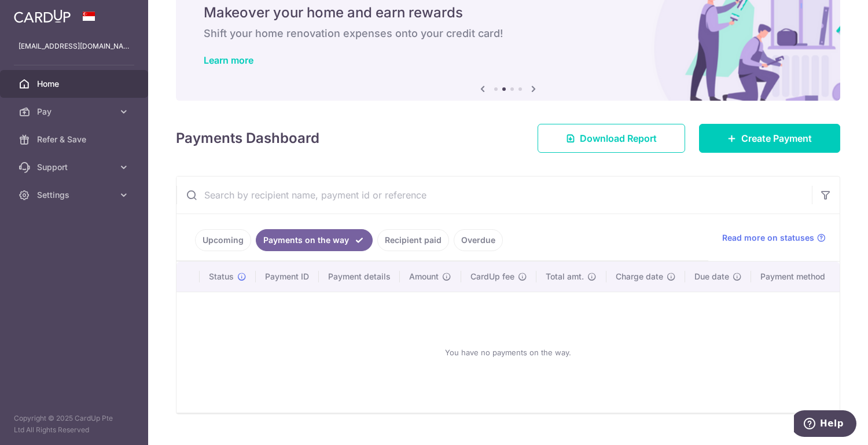 This screenshot has height=445, width=868. What do you see at coordinates (774, 238) in the screenshot?
I see `a: Read more on statuses` at bounding box center [774, 238].